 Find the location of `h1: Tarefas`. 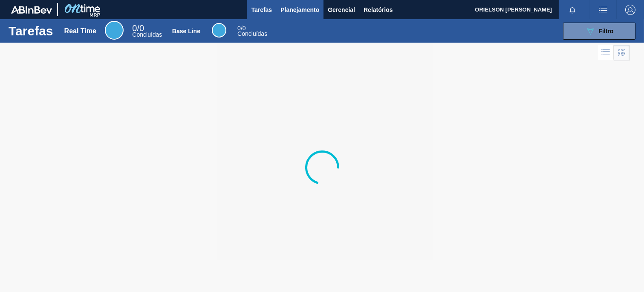

h1: Tarefas is located at coordinates (31, 30).